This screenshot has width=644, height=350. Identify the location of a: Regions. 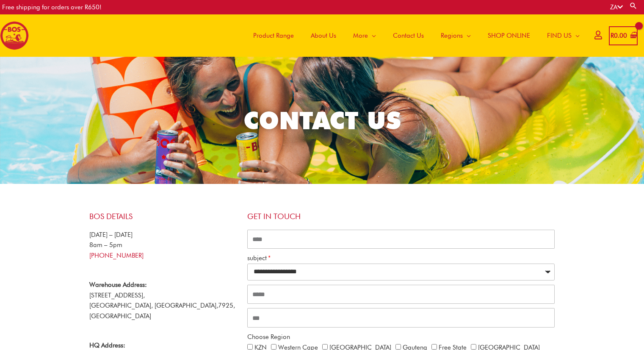
(456, 35).